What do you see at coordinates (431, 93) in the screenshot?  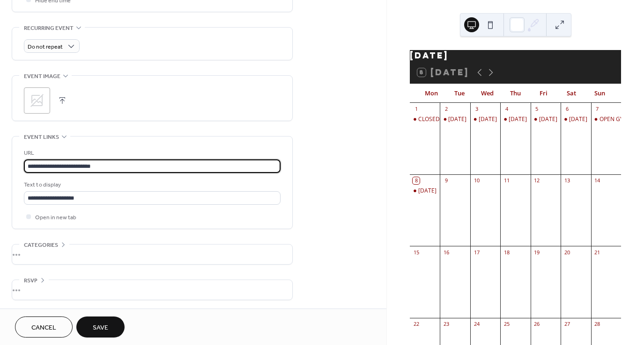 I see `div: Mon` at bounding box center [431, 93].